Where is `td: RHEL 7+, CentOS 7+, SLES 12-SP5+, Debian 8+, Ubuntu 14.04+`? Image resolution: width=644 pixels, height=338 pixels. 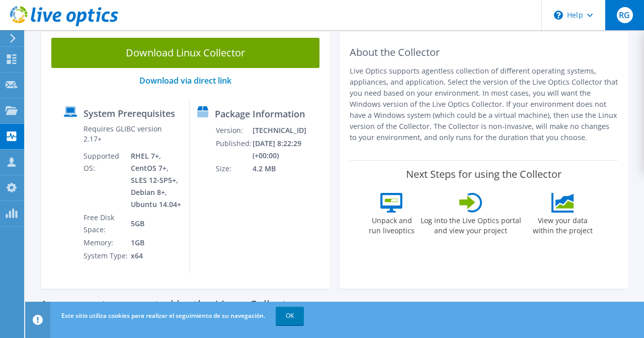
td: RHEL 7+, CentOS 7+, SLES 12-SP5+, Debian 8+, Ubuntu 14.04+ is located at coordinates (156, 180).